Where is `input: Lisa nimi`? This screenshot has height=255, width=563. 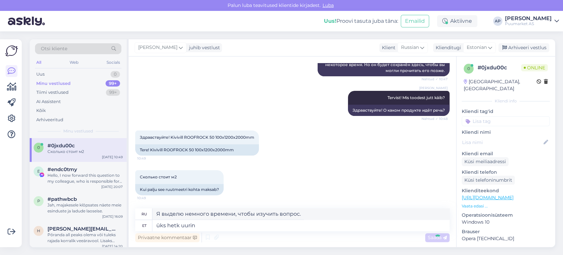 input: Lisa nimi is located at coordinates (502, 142).